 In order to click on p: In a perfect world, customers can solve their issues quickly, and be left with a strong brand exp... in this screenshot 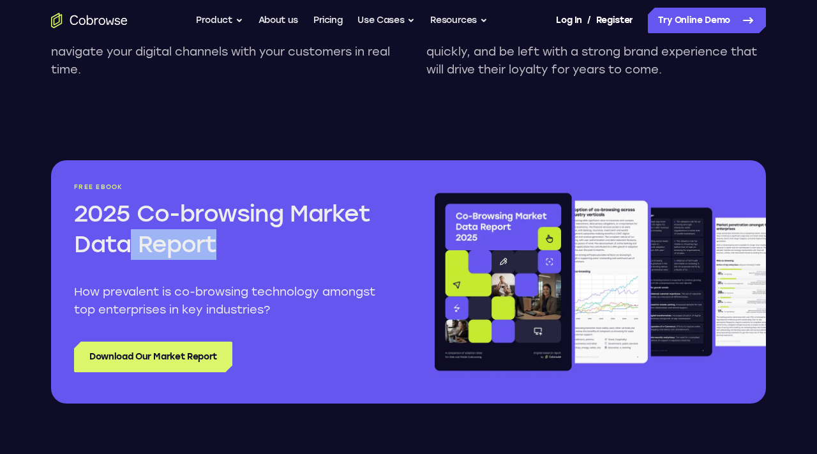, I will do `click(596, 52)`.